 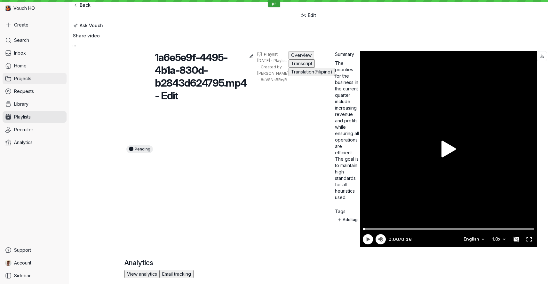 What do you see at coordinates (303, 72) in the screenshot?
I see `span: Translation` at bounding box center [303, 72].